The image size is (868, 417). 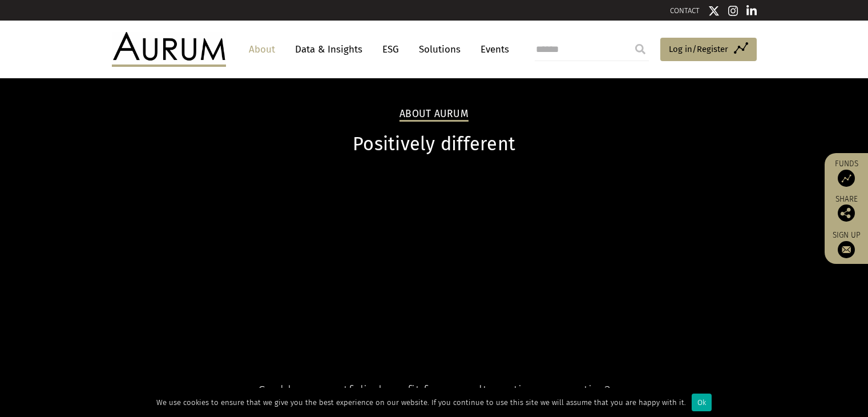 What do you see at coordinates (702, 402) in the screenshot?
I see `div: Ok` at bounding box center [702, 402].